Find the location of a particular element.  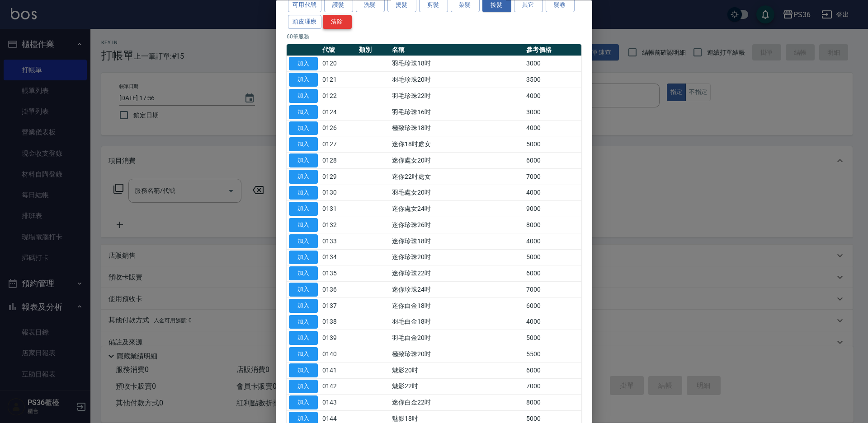

td: 0142 is located at coordinates (338, 387).